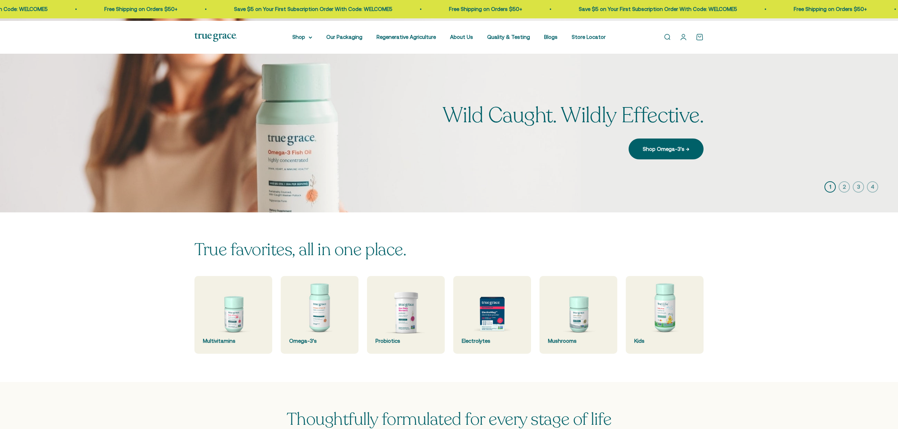  I want to click on div: Omega-3's, so click(319, 341).